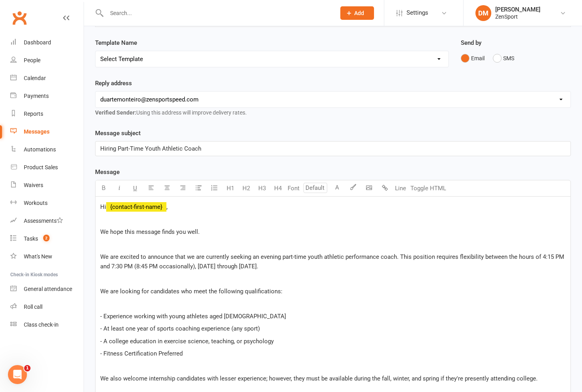 This screenshot has width=582, height=392. What do you see at coordinates (150, 231) in the screenshot?
I see `span: We hope this message finds you well.` at bounding box center [150, 231].